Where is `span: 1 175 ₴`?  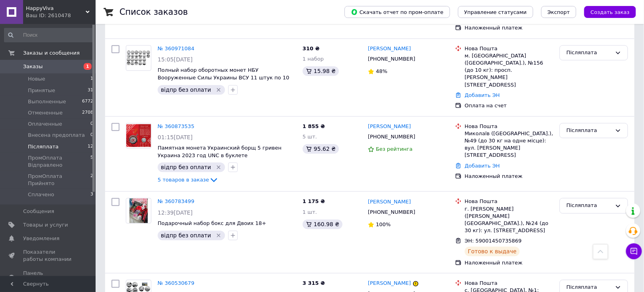 span: 1 175 ₴ is located at coordinates (314, 201).